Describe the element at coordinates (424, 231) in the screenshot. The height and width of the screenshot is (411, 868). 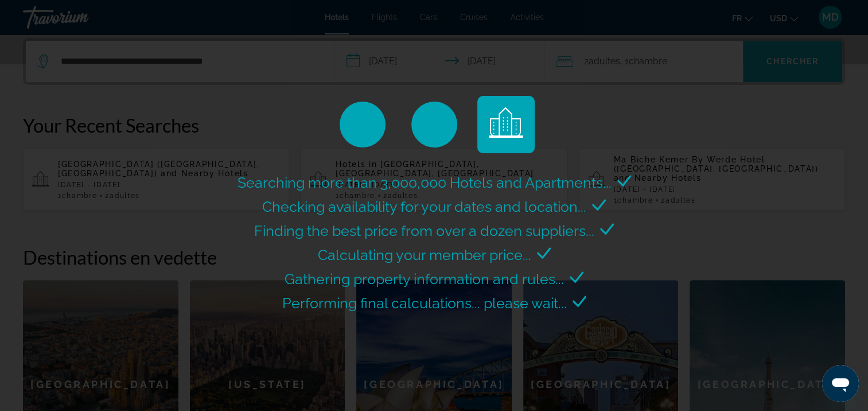
I see `span: Finding the best price from over a dozen suppliers...` at that location.